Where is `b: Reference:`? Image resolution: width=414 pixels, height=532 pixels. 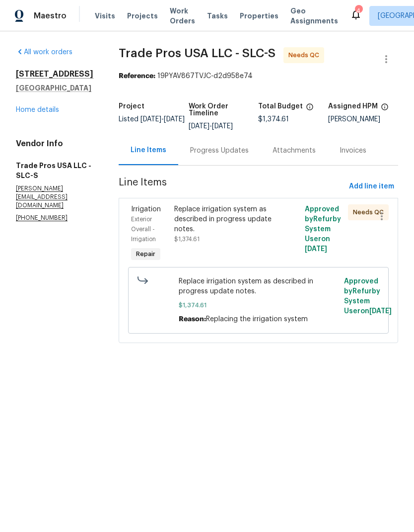
b: Reference: is located at coordinates (137, 76).